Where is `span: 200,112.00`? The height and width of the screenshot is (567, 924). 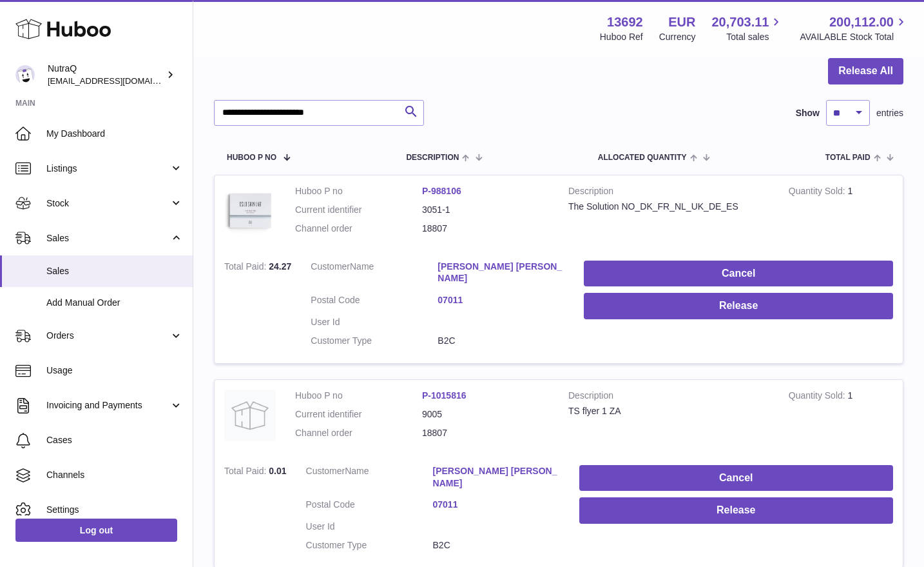
span: 200,112.00 is located at coordinates (862, 22).